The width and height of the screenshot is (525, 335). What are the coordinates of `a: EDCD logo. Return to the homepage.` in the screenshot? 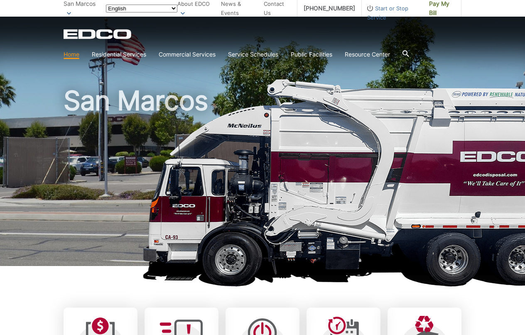 It's located at (98, 34).